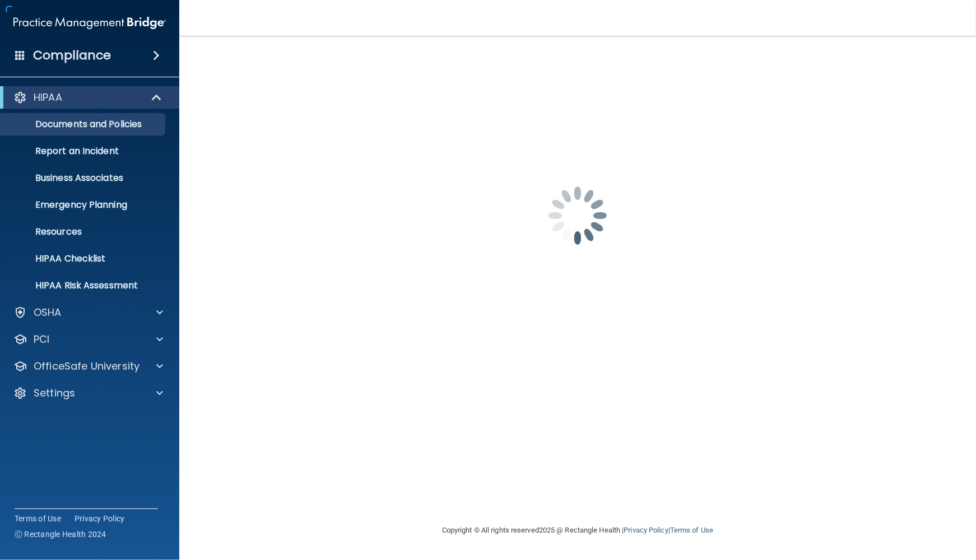  I want to click on p: OfficeSafe University, so click(86, 366).